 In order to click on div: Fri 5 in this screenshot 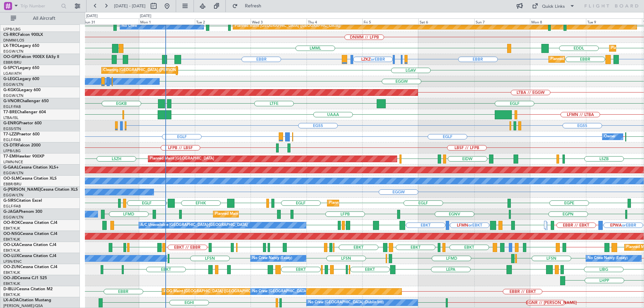, I will do `click(390, 21)`.